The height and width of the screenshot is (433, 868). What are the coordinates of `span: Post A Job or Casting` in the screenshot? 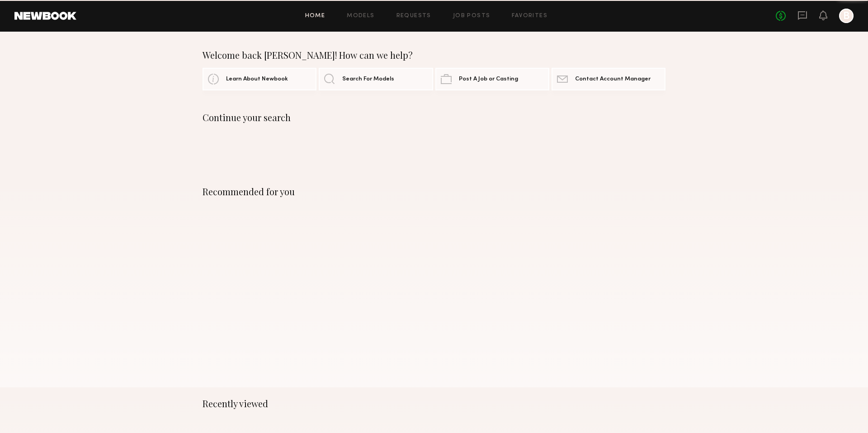 It's located at (488, 79).